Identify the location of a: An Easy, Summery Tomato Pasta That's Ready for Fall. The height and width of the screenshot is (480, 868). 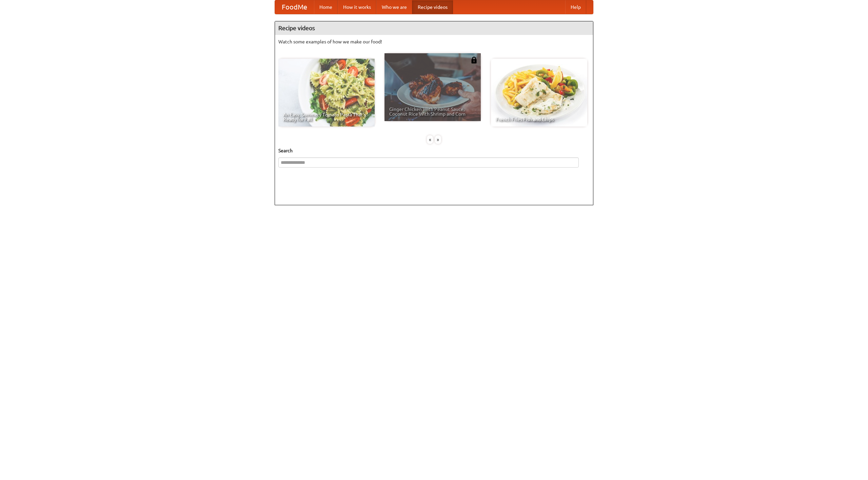
(327, 92).